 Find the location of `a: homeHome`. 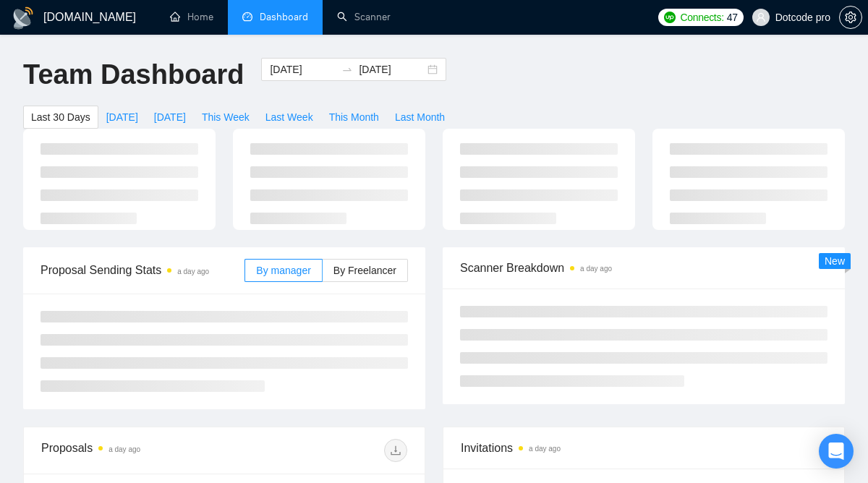

a: homeHome is located at coordinates (192, 17).